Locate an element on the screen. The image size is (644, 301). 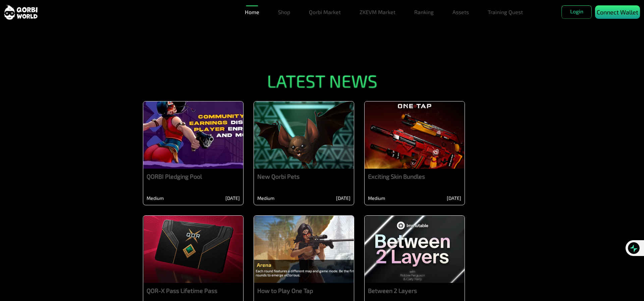
p: Connect Wallet is located at coordinates (618, 12).